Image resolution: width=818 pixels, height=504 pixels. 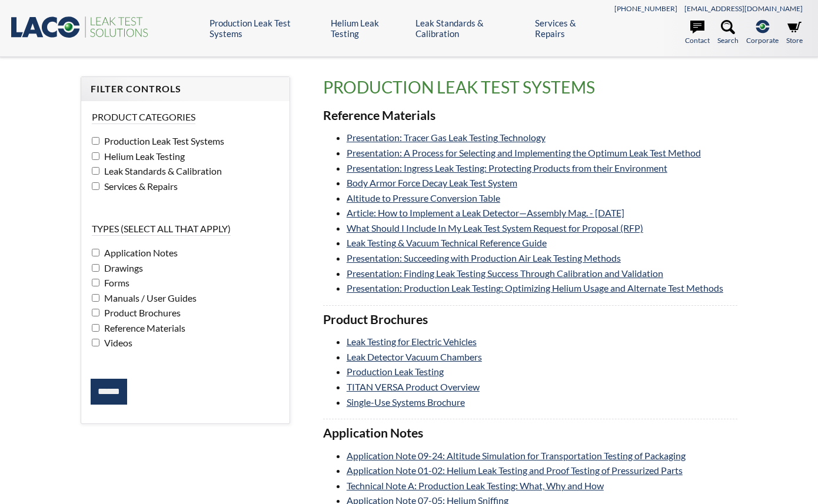 I want to click on h3: Reference Materials, so click(x=530, y=116).